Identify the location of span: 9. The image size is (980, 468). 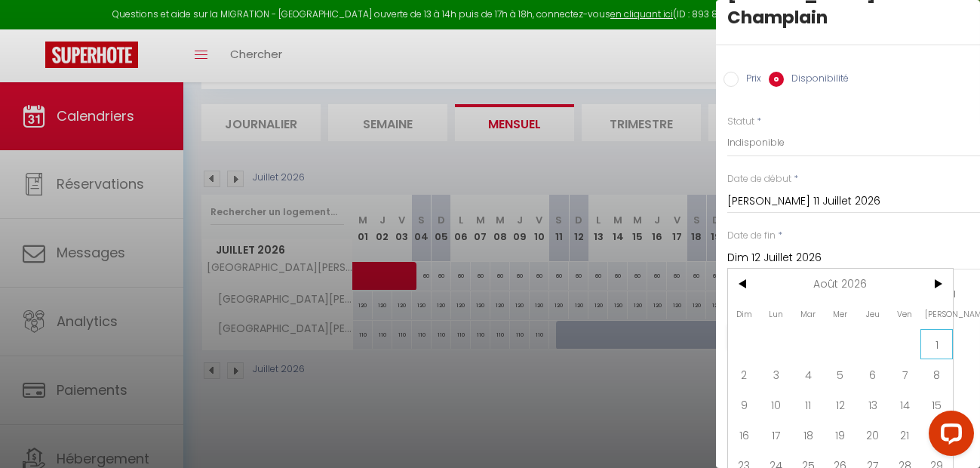
(744, 405).